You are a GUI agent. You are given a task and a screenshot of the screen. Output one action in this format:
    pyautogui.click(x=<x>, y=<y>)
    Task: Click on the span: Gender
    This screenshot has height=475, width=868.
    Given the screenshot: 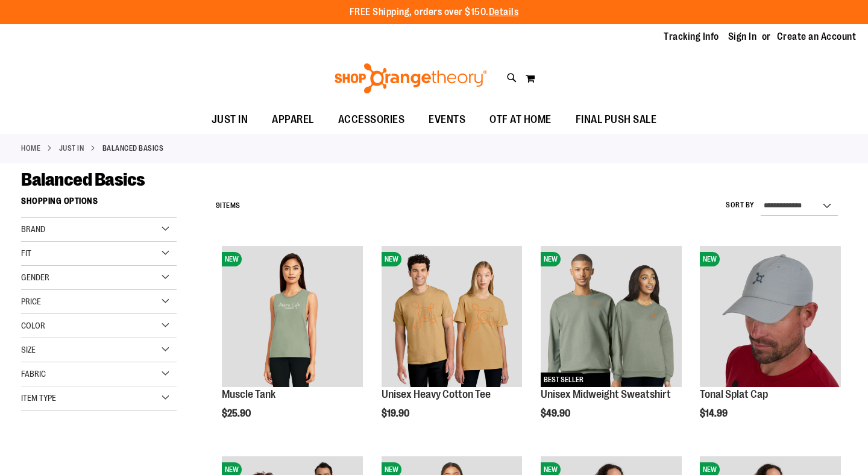 What is the action you would take?
    pyautogui.click(x=35, y=277)
    